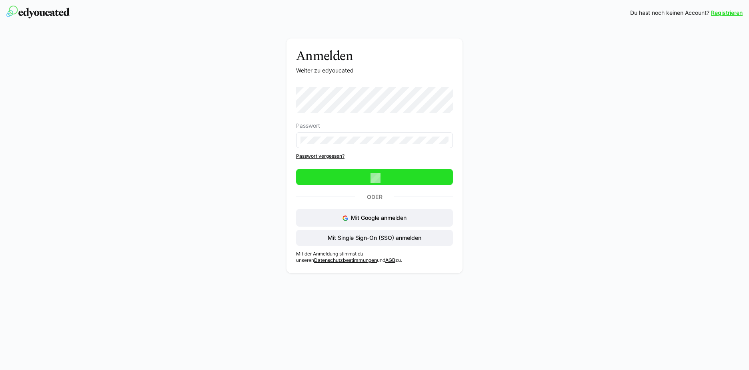  What do you see at coordinates (375, 238) in the screenshot?
I see `span: Mit Single Sign-On (SSO) anmelden` at bounding box center [375, 238].